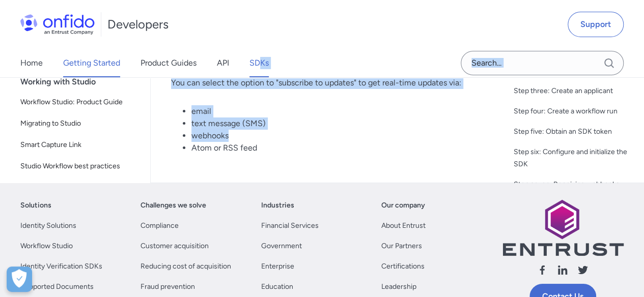 This screenshot has height=297, width=644. Describe the element at coordinates (575, 111) in the screenshot. I see `div: Step four: Create a workflow run` at that location.